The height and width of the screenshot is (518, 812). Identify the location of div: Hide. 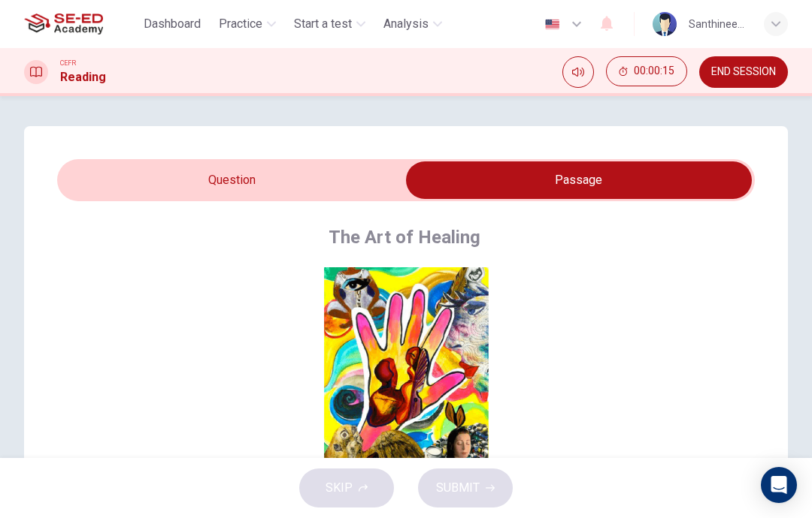
(646, 72).